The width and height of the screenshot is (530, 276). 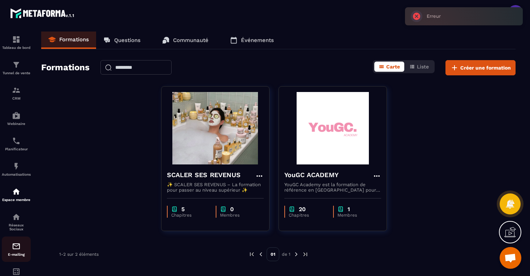 What do you see at coordinates (511, 257) in the screenshot?
I see `a: Ouvrir le chat` at bounding box center [511, 257].